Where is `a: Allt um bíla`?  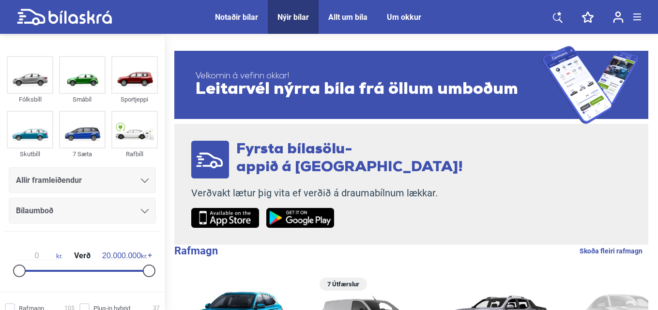 a: Allt um bíla is located at coordinates (348, 17).